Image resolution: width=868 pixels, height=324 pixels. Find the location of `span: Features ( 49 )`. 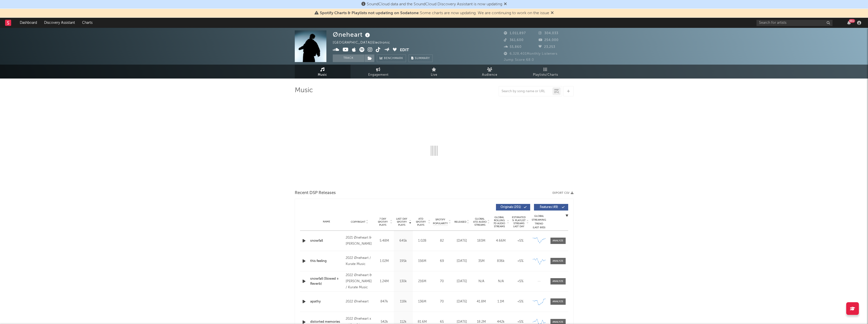

span: Features ( 49 ) is located at coordinates (549, 207).